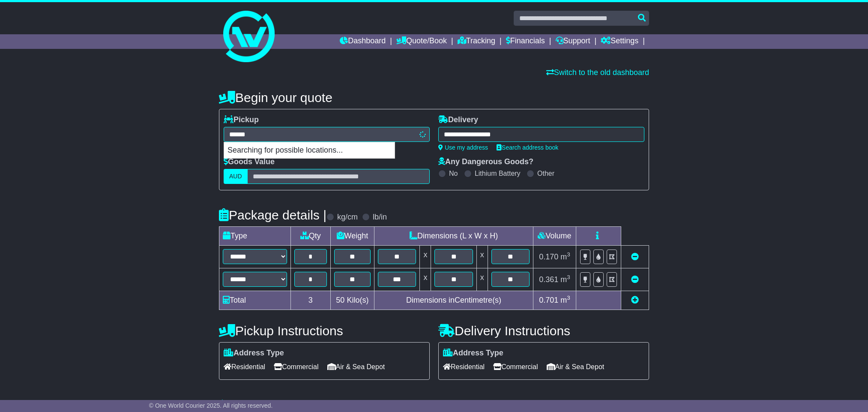 The width and height of the screenshot is (868, 412). I want to click on label: AUD, so click(236, 177).